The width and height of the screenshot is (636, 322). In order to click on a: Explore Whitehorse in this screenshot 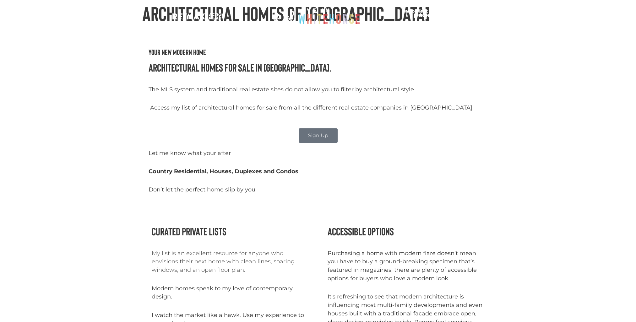, I will do `click(235, 45)`.